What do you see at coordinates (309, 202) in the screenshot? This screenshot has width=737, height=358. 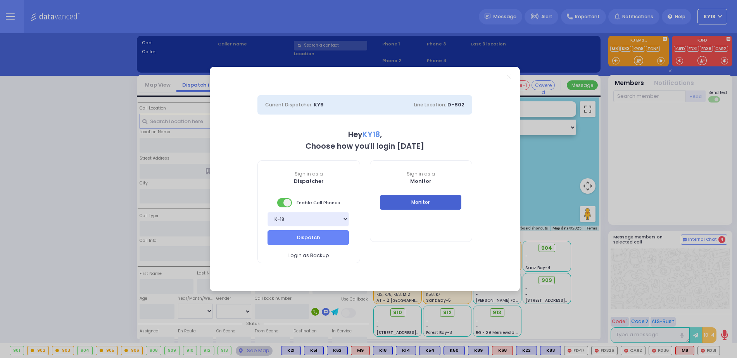 I see `span: Enable Cell Phones` at bounding box center [309, 202].